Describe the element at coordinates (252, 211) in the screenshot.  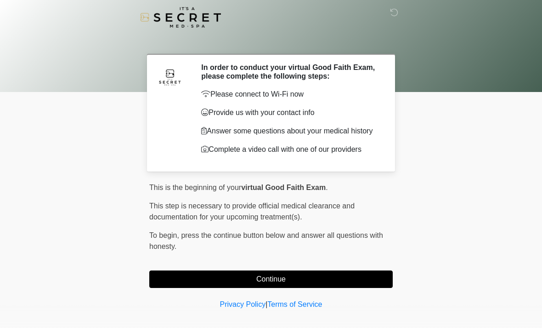
I see `span: This step is necessary to provide official medical clearance and documentation for your upcoming ...` at that location.